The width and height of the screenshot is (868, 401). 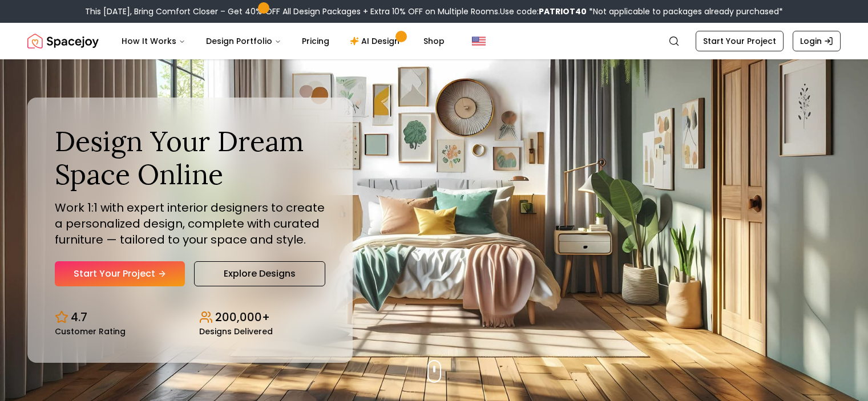 I want to click on button: Design Portfolio, so click(x=244, y=41).